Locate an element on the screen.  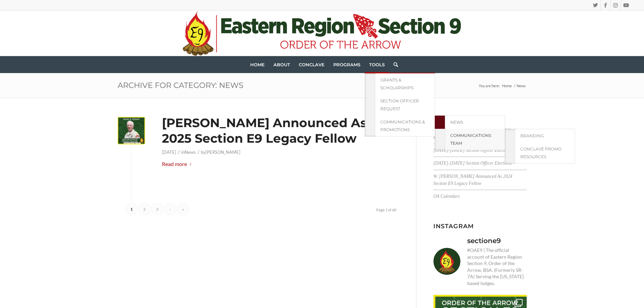
a: Communications & Promotions is located at coordinates (405, 126).